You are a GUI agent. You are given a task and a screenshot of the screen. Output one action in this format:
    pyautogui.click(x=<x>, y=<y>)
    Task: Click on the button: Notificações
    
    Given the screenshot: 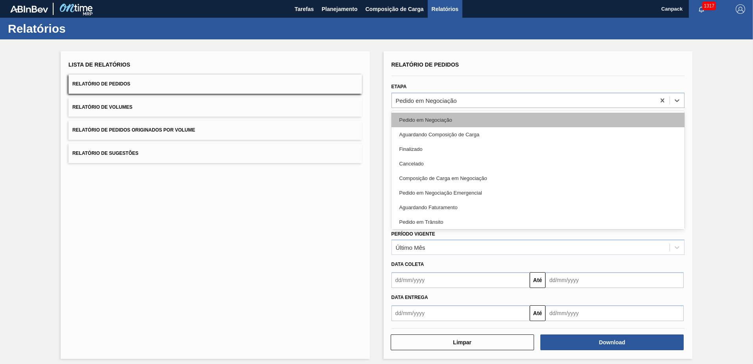 What is the action you would take?
    pyautogui.click(x=701, y=9)
    